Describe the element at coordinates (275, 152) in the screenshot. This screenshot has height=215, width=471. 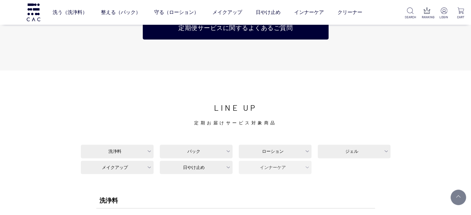
I see `a: ローション` at that location.